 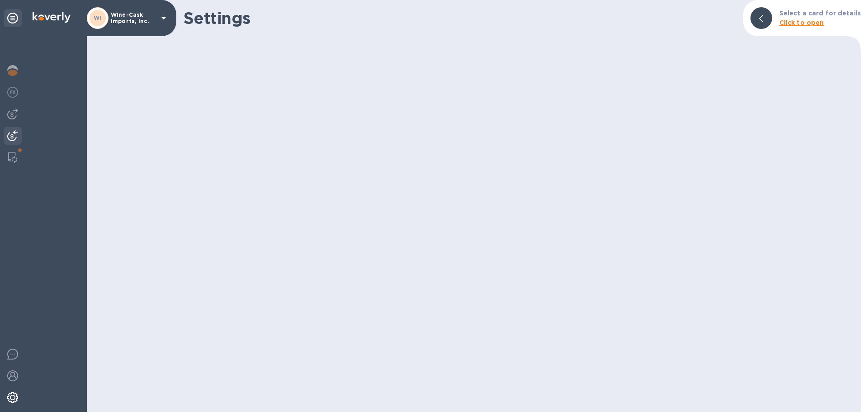 I want to click on p: Wine-Cask Imports, Inc., so click(x=133, y=18).